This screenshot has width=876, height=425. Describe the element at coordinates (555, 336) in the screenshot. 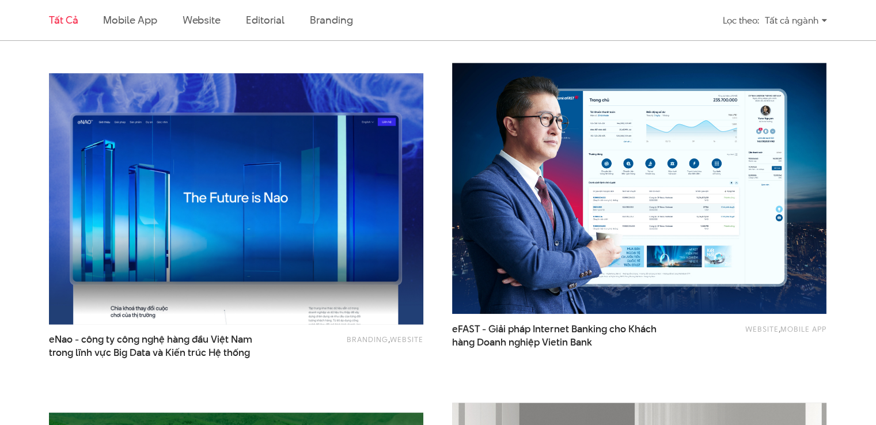

I see `a: eFAST - Giải pháp Internet Banking cho Kháchhàng Doanh nghiệp Vietin Bank` at that location.